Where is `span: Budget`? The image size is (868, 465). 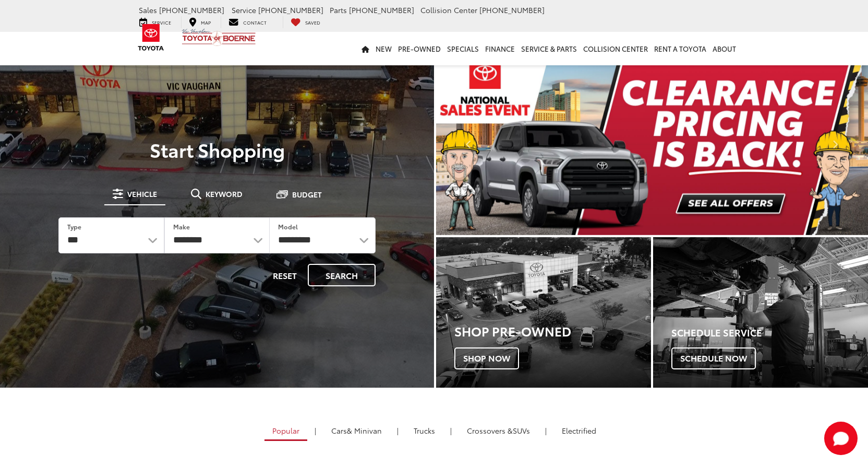 span: Budget is located at coordinates (307, 195).